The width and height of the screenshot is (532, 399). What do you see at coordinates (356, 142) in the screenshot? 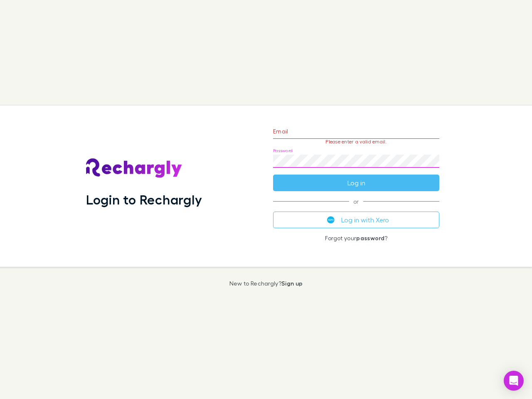
I see `p: Please enter a valid email.` at bounding box center [356, 142].